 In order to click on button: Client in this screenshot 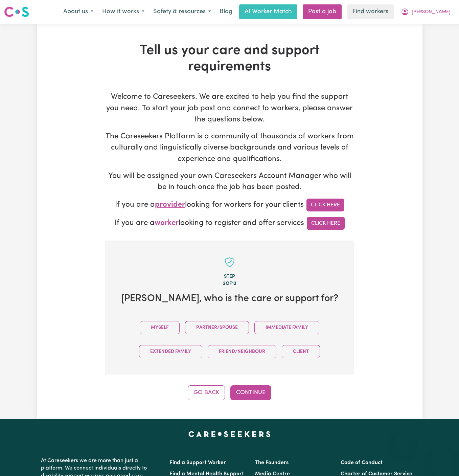, I will do `click(300, 352)`.